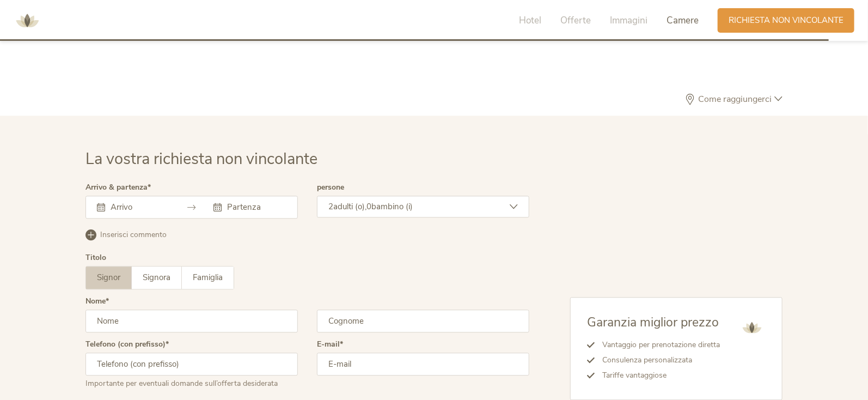 The image size is (868, 400). Describe the element at coordinates (653, 322) in the screenshot. I see `span: Garanzia miglior prezzo` at that location.